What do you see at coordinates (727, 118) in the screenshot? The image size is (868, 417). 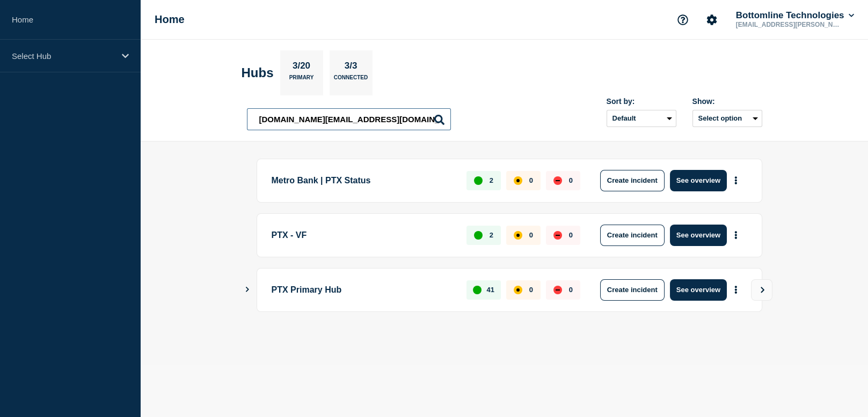 I see `button: Select option` at bounding box center [727, 118].